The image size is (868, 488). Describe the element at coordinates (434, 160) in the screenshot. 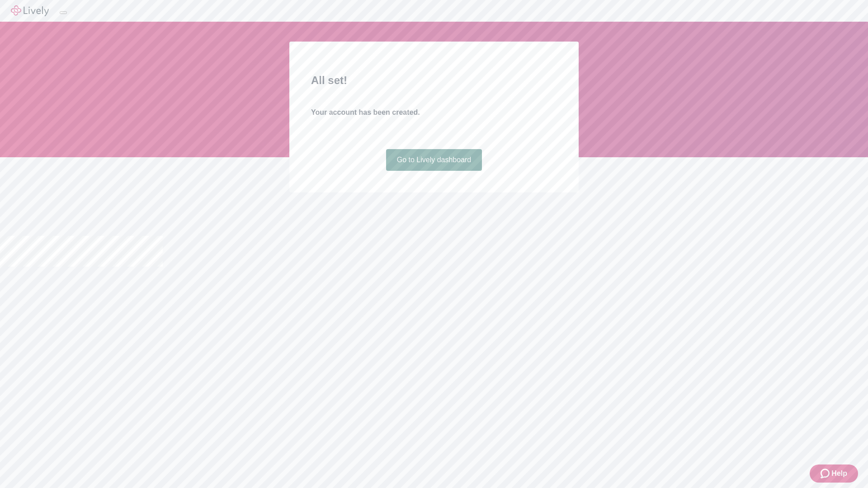

I see `a: Go to Lively dashboard` at that location.